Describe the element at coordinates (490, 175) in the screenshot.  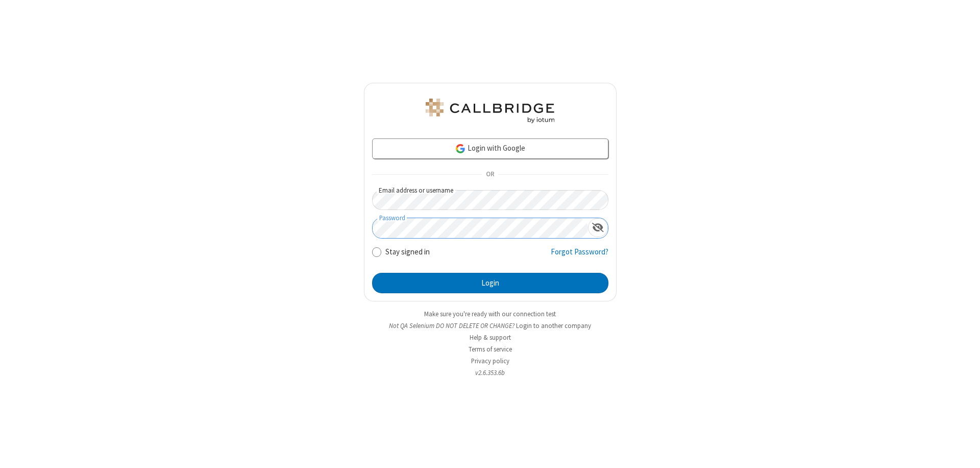
I see `span: OR` at that location.